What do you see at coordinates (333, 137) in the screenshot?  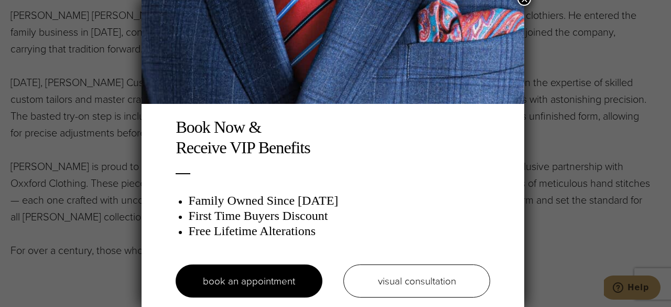 I see `h2: Book Now & Receive VIP Benefits` at bounding box center [333, 137].